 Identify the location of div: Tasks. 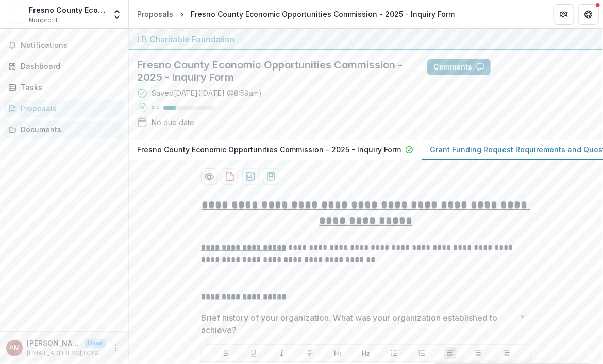
(68, 87).